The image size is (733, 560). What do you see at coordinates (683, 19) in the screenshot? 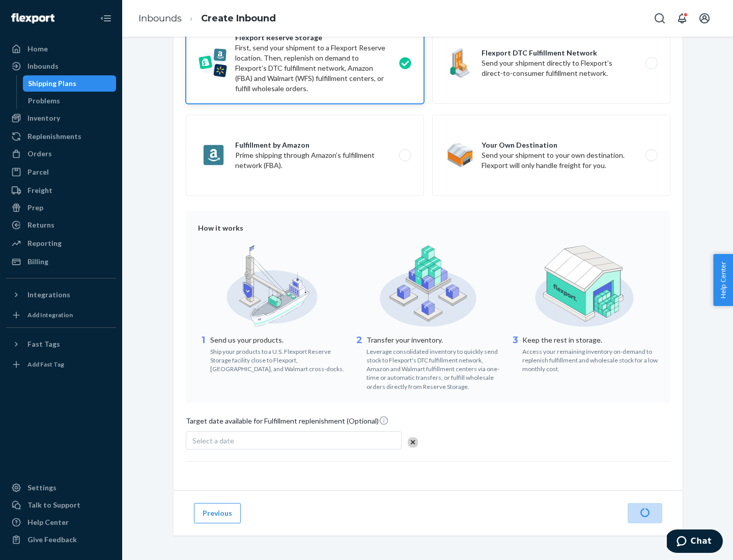
I see `button: Open notifications` at bounding box center [683, 19].